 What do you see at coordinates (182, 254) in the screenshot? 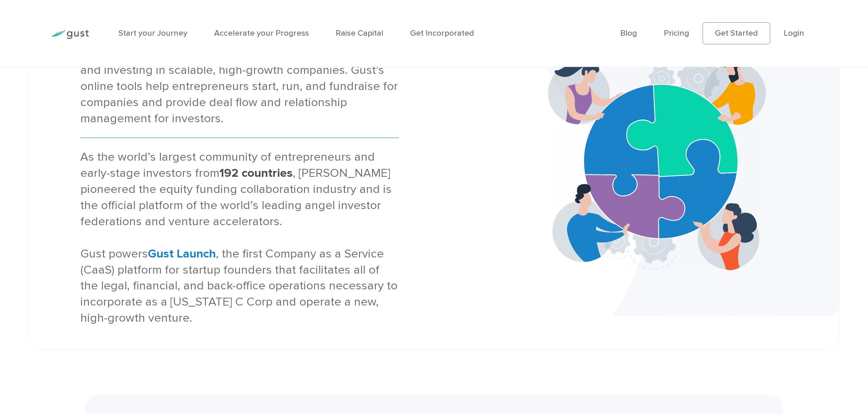
I see `a: Gust Launch` at bounding box center [182, 254].